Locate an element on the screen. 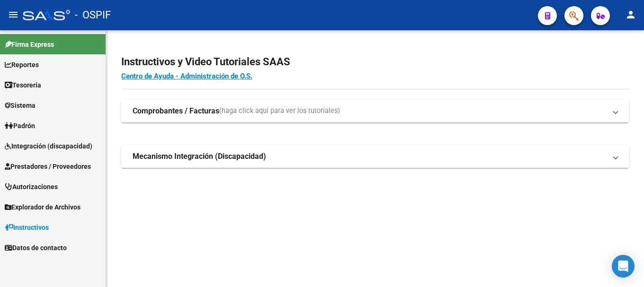 This screenshot has height=287, width=644. span: Datos de contacto is located at coordinates (35, 248).